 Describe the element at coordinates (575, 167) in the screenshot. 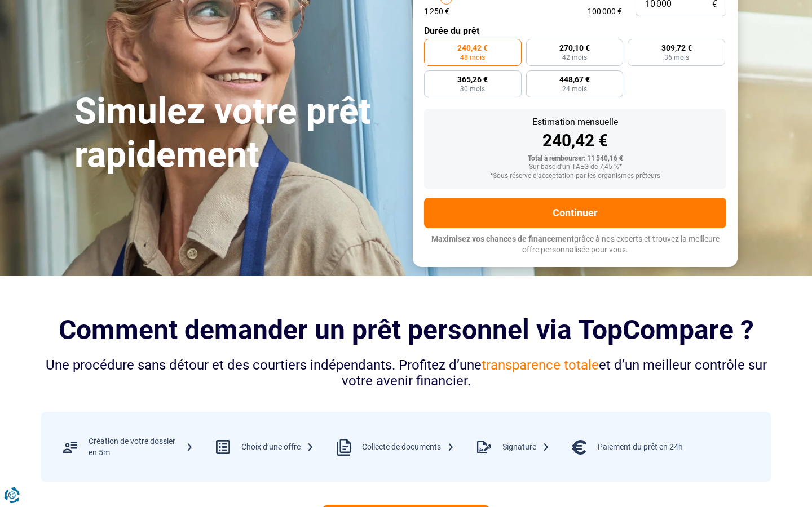

I see `div: Sur base d'un TAEG de 7,45 %*` at that location.